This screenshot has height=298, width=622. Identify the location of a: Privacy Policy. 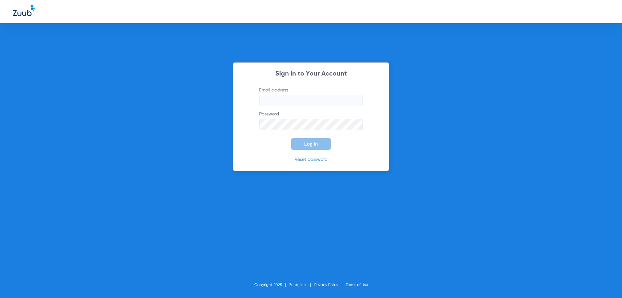
(326, 285).